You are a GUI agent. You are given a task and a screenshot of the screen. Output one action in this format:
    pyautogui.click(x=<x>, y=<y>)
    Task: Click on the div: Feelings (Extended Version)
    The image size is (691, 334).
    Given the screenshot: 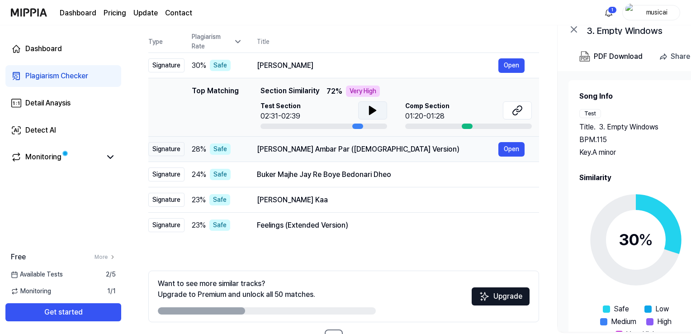 What is the action you would take?
    pyautogui.click(x=391, y=225)
    